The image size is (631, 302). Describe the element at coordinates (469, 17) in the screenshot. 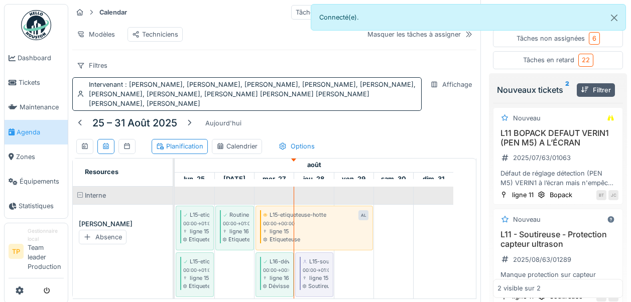

I see `div: Connecté(e).` at that location.